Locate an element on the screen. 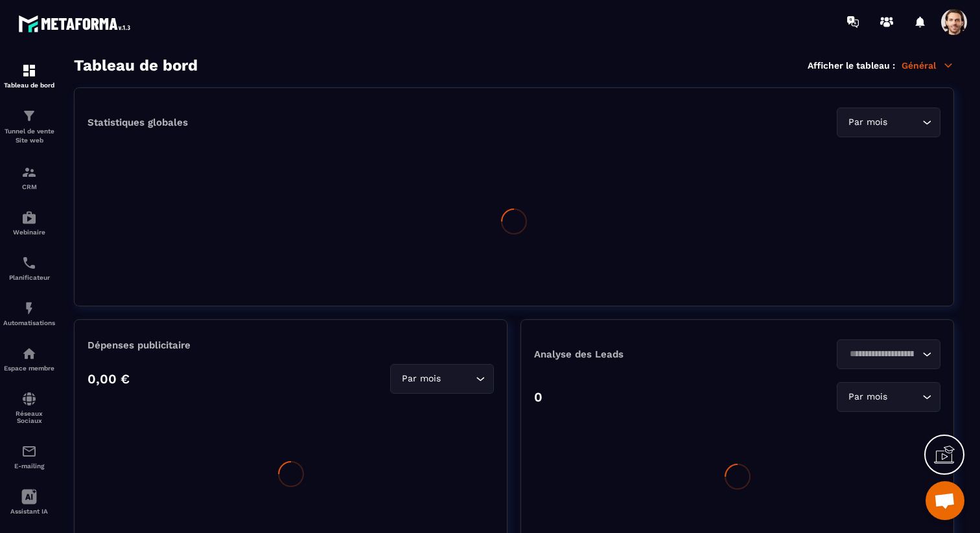 The width and height of the screenshot is (980, 533). a: emailemailE-mailing is located at coordinates (29, 457).